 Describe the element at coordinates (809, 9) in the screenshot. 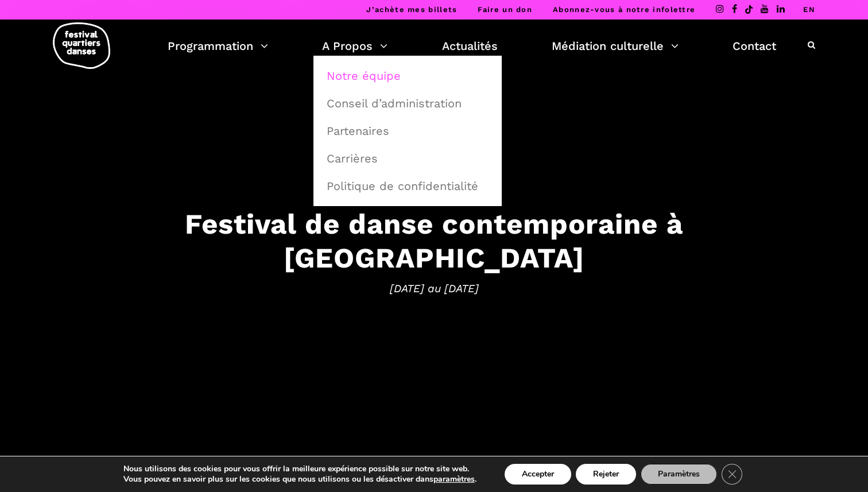

I see `a: EN` at that location.